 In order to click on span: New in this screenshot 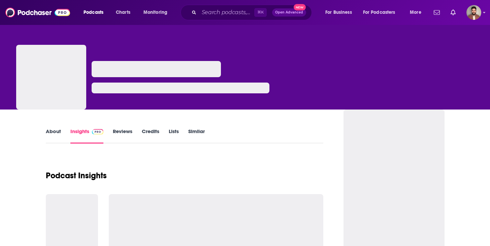, I will do `click(300, 7)`.